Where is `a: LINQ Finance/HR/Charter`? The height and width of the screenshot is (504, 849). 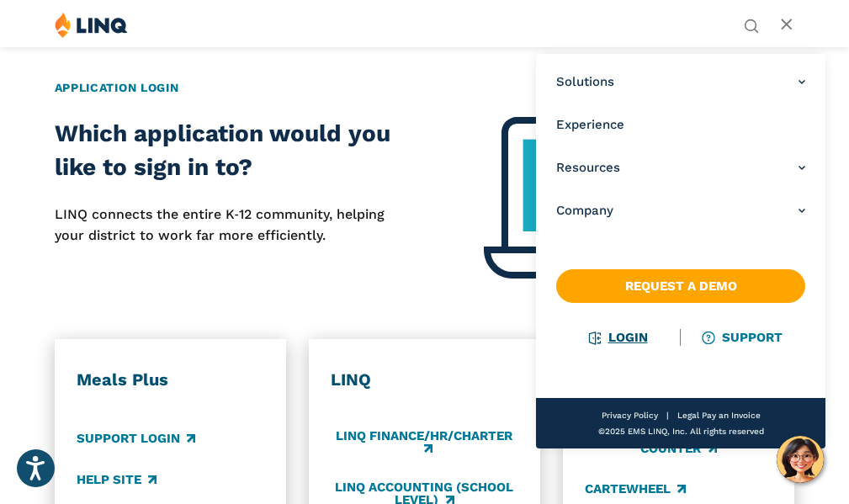 a: LINQ Finance/HR/Charter is located at coordinates (424, 442).